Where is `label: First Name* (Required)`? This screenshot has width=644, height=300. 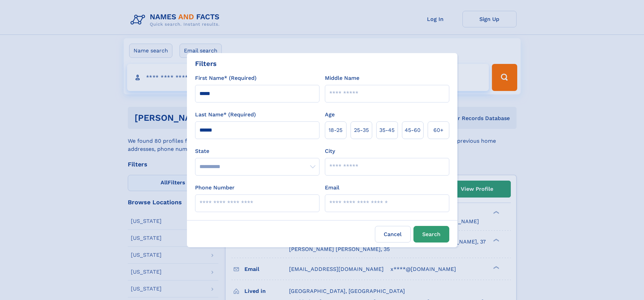
label: First Name* (Required) is located at coordinates (226, 78).